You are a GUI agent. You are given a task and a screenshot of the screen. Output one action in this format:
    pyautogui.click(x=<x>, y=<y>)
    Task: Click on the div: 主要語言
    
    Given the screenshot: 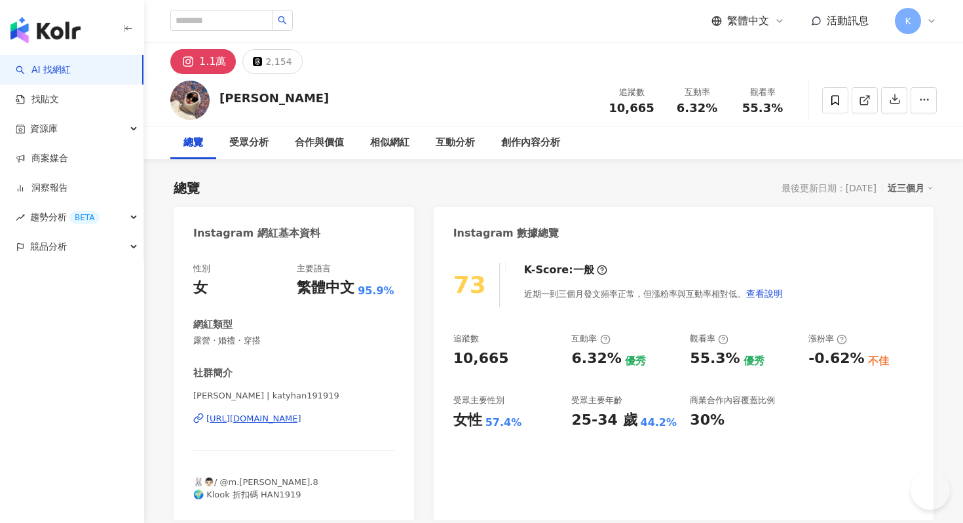 What is the action you would take?
    pyautogui.click(x=314, y=269)
    